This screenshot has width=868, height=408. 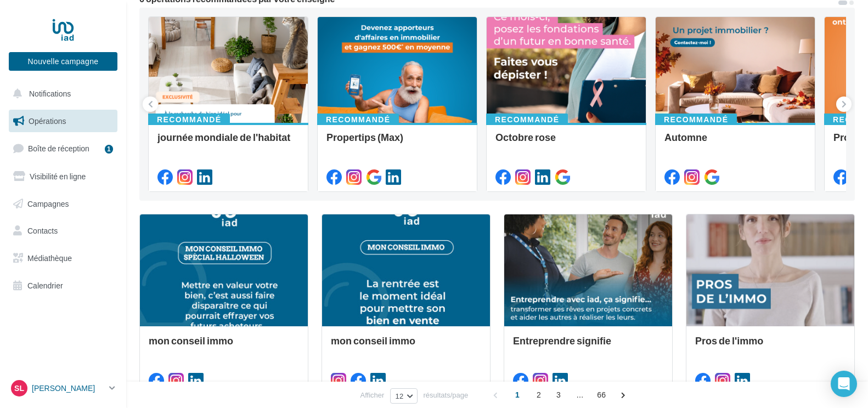 I want to click on button: Nouvelle campagne, so click(x=63, y=61).